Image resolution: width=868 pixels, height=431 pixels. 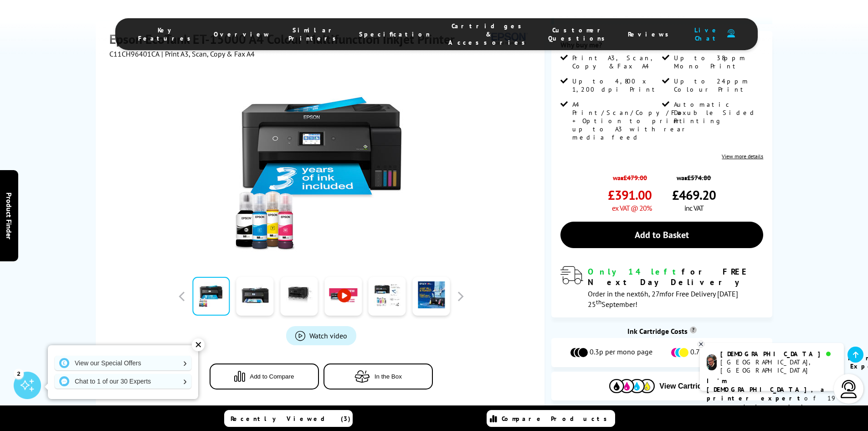 What do you see at coordinates (693, 329) in the screenshot?
I see `sup: Cost per page` at bounding box center [693, 329].